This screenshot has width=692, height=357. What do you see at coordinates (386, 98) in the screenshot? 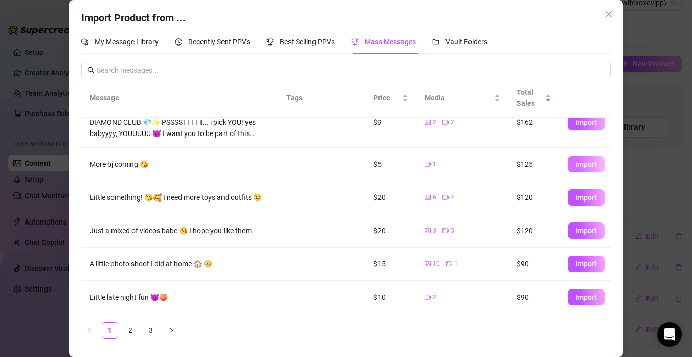
I see `span: Price` at bounding box center [386, 98].